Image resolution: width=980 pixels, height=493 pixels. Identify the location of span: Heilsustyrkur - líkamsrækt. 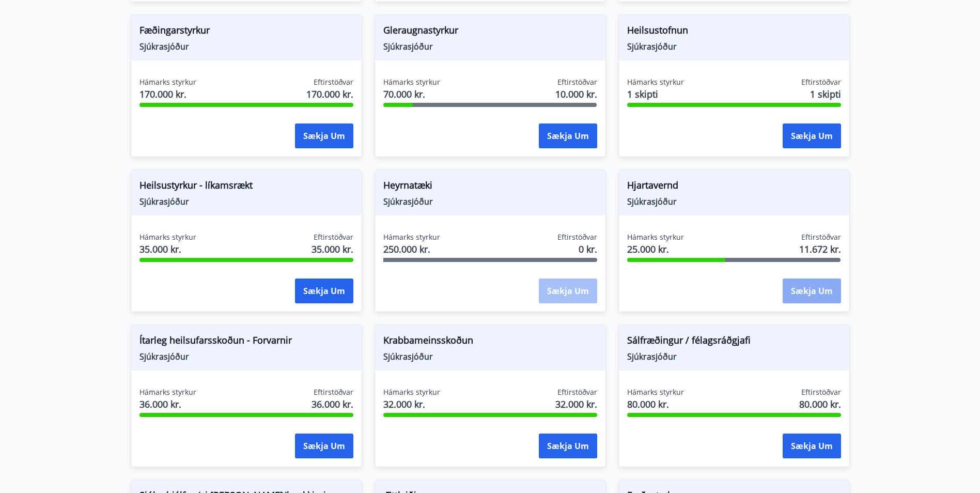
(246, 187).